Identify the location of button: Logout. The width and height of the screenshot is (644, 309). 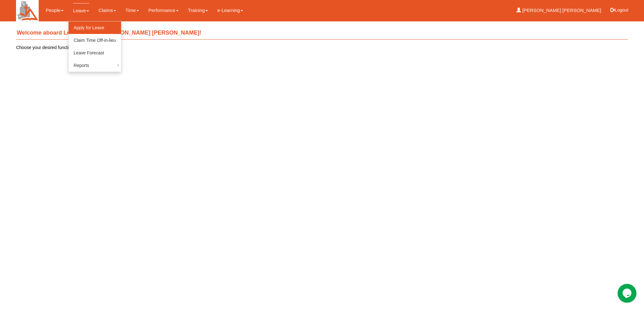
(619, 10).